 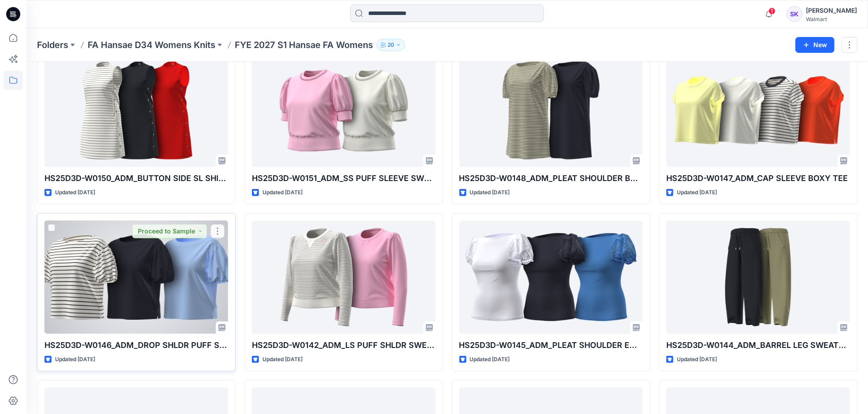 I want to click on span: 1, so click(x=772, y=11).